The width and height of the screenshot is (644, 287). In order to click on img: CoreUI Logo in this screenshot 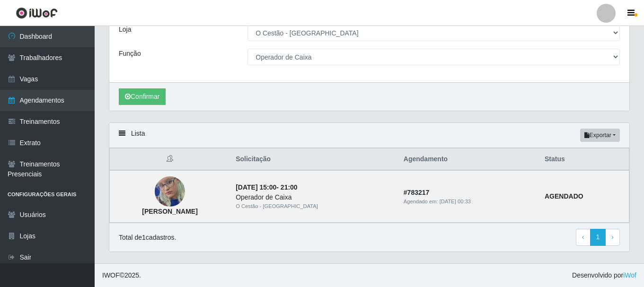, I will do `click(36, 13)`.